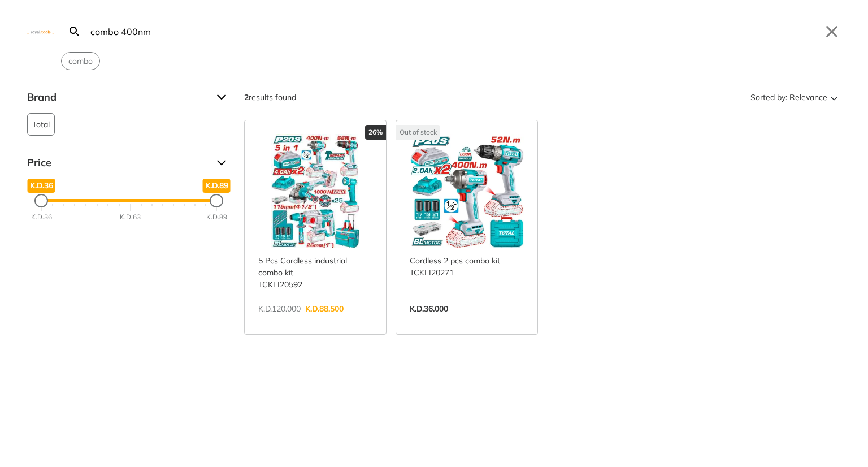 The height and width of the screenshot is (467, 868). Describe the element at coordinates (75, 32) in the screenshot. I see `svg: Search` at that location.